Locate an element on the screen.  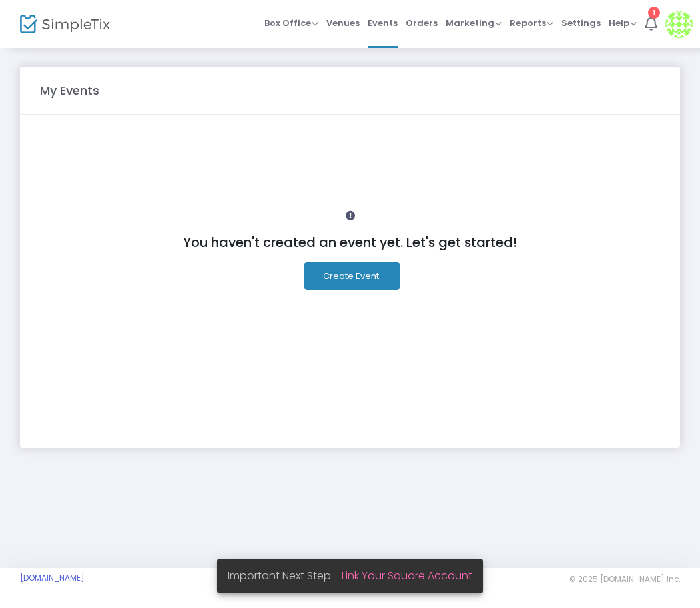
m-panel-header: My Events is located at coordinates (349, 91).